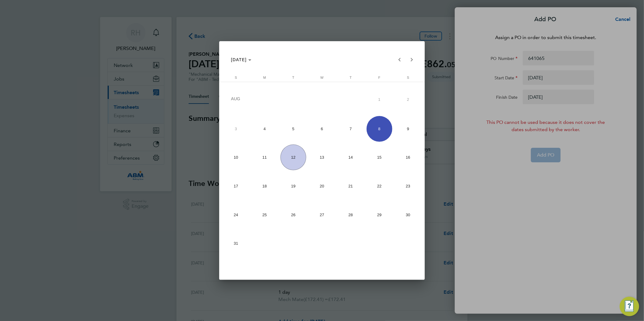  What do you see at coordinates (380, 78) in the screenshot?
I see `span: F` at bounding box center [380, 78].